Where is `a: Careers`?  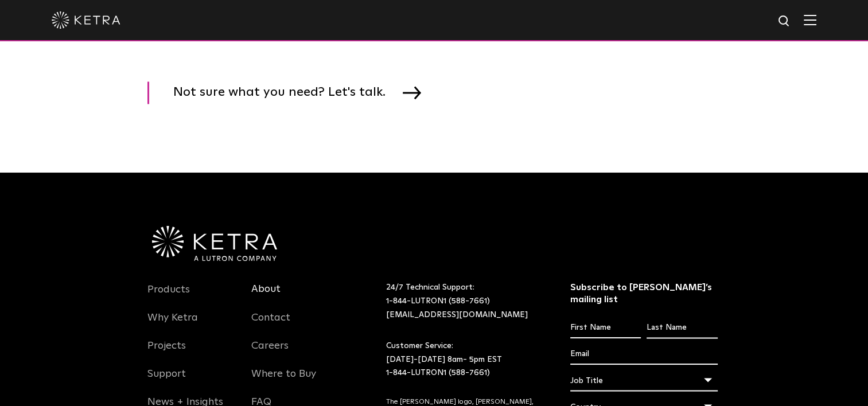
a: Careers is located at coordinates (270, 352).